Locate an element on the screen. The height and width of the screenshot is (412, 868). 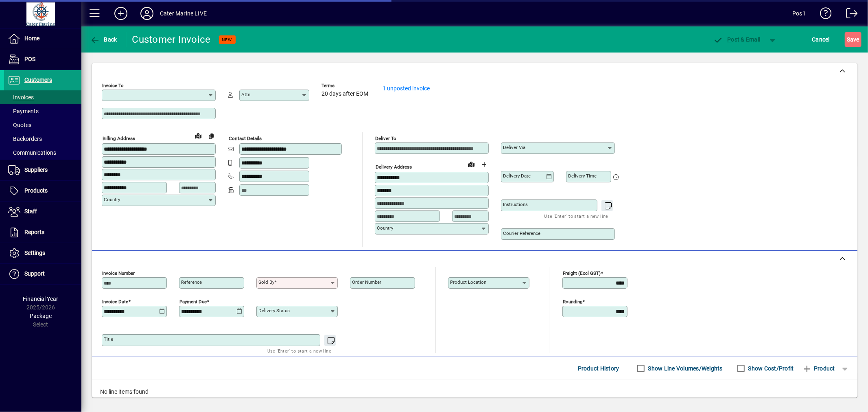
mat-label: Sold by is located at coordinates (266, 282).